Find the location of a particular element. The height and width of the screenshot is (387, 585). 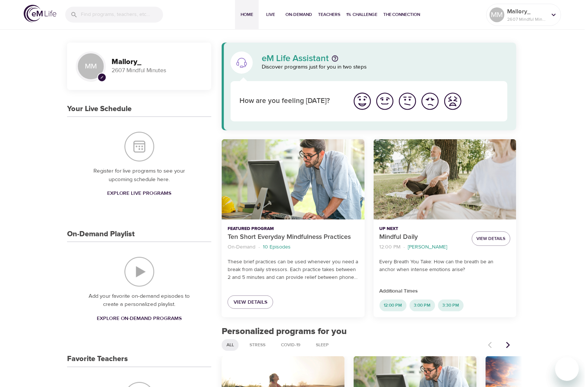

span: Explore On-Demand Programs is located at coordinates (139, 319).